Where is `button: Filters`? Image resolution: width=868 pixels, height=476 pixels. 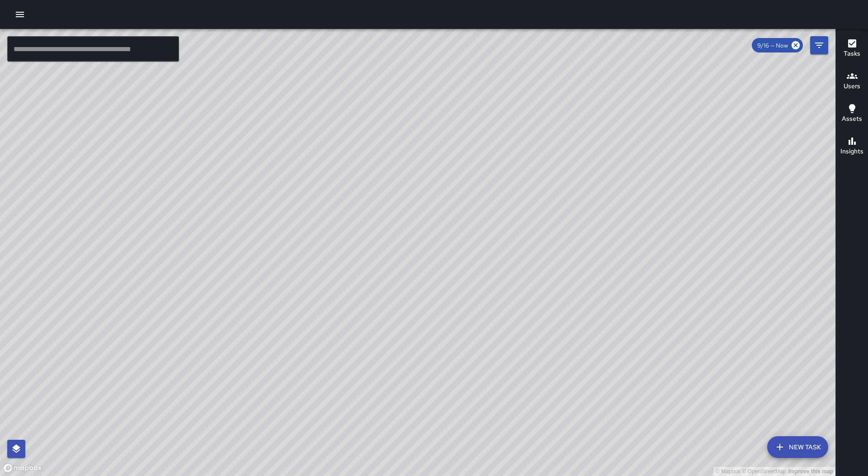
button: Filters is located at coordinates (819, 45).